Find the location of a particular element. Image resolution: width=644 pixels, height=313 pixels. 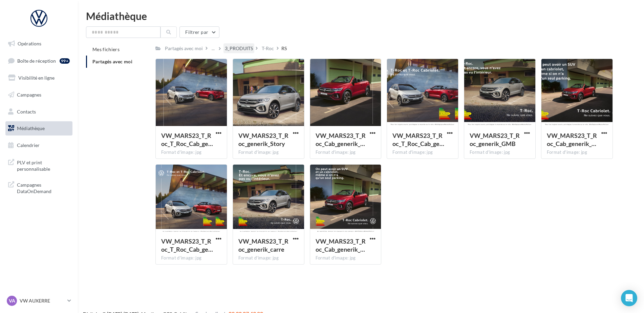

span: VW_MARS23_T_Roc_Cab_generik_carre is located at coordinates (341, 246).